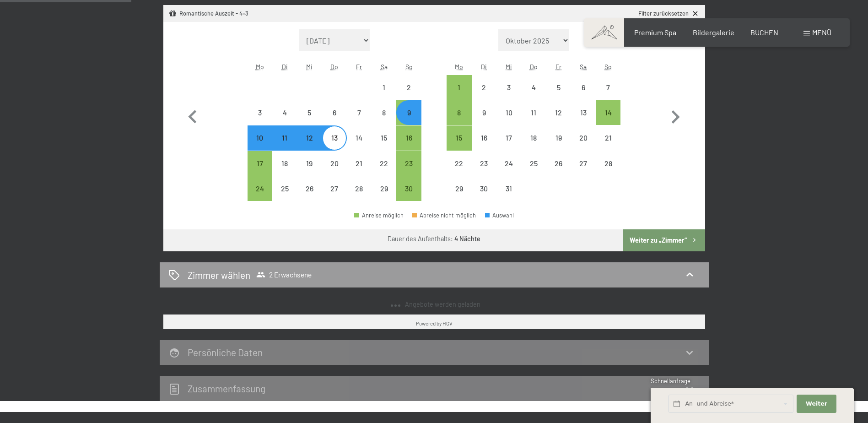  What do you see at coordinates (359, 196) in the screenshot?
I see `div: 28` at bounding box center [359, 196].